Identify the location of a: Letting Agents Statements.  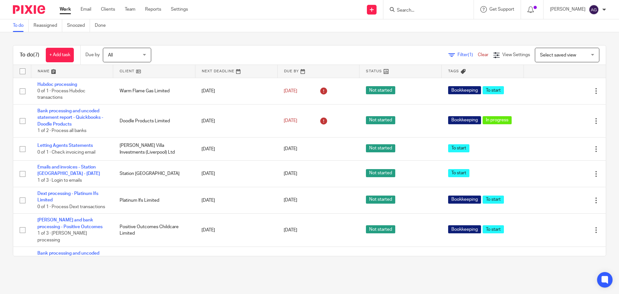
(65, 145).